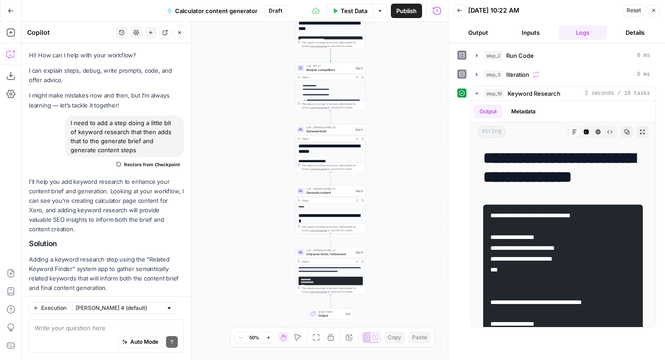  Describe the element at coordinates (491, 132) in the screenshot. I see `span: string` at that location.